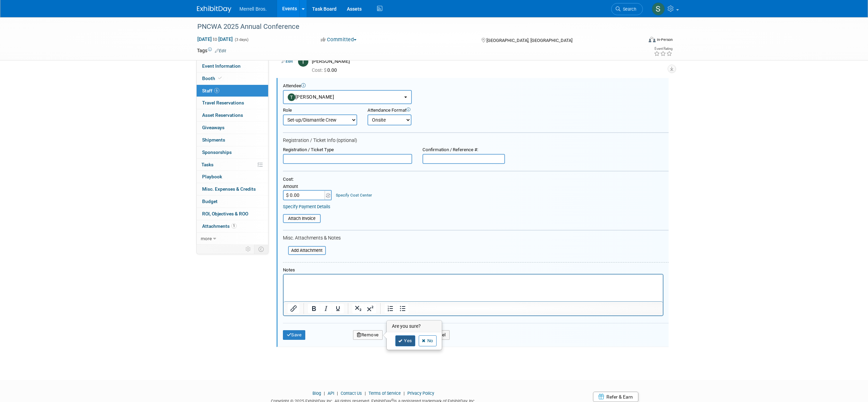 Image resolution: width=868 pixels, height=402 pixels. What do you see at coordinates (232, 66) in the screenshot?
I see `a: Event Information` at bounding box center [232, 66].